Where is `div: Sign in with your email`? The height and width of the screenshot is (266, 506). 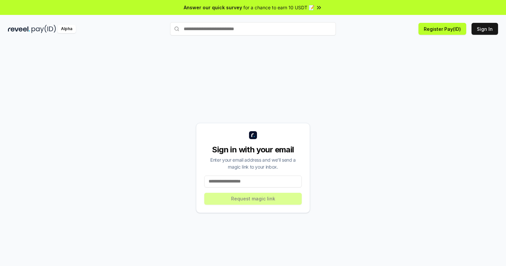
div: Sign in with your email is located at coordinates (253, 150).